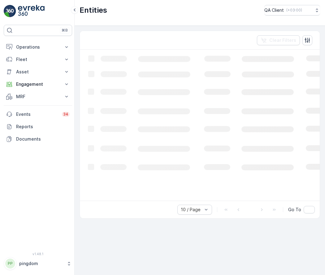 The image size is (325, 275). I want to click on p: ⌘B, so click(65, 30).